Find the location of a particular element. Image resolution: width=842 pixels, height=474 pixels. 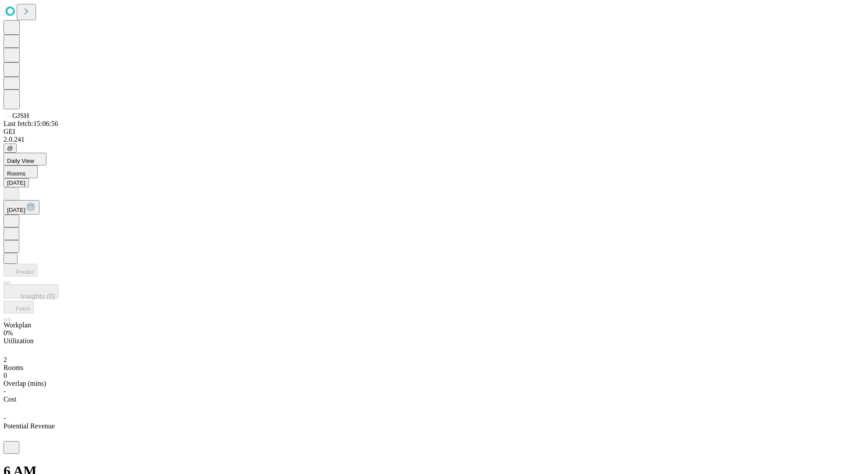

span: 0 is located at coordinates (5, 375).